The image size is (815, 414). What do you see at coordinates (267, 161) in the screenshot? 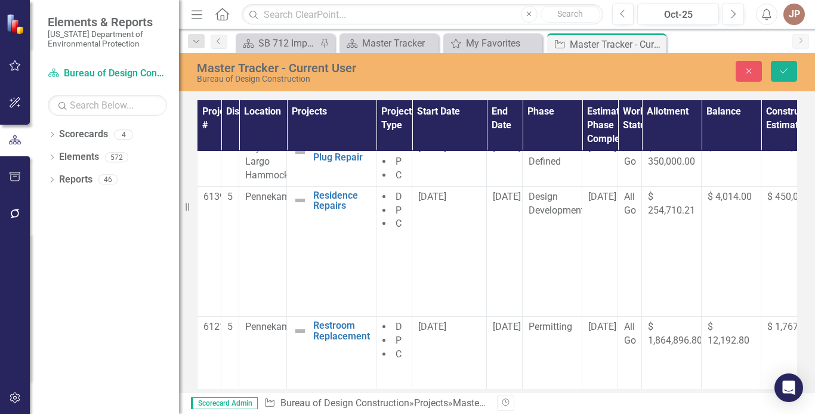
I see `span: Key Largo Hammock` at bounding box center [267, 161].